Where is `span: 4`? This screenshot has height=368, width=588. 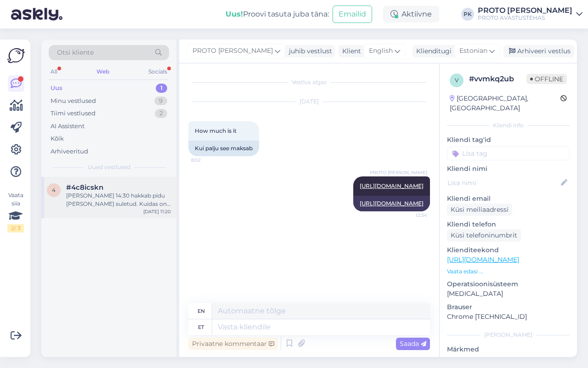 span: 4 is located at coordinates (54, 190).